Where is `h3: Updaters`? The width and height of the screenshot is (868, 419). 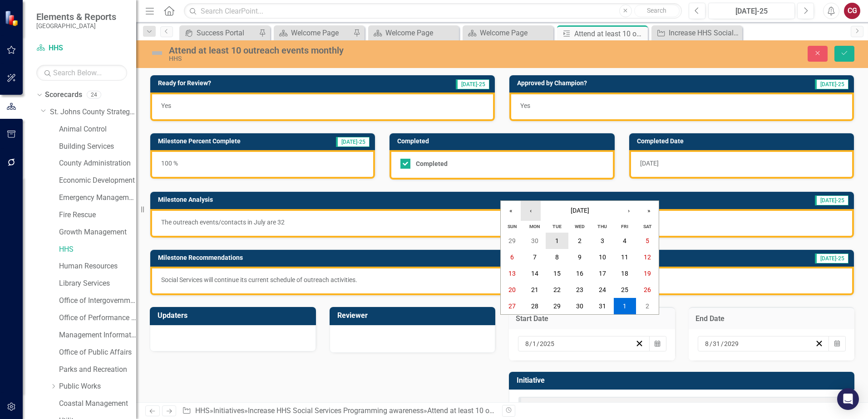 h3: Updaters is located at coordinates (235, 315).